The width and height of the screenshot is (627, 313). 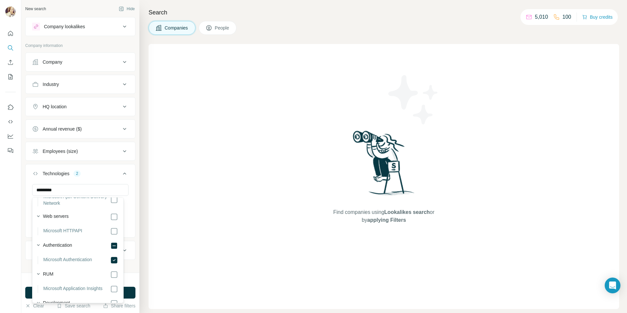 What do you see at coordinates (77, 173) in the screenshot?
I see `div: 2` at bounding box center [77, 173].